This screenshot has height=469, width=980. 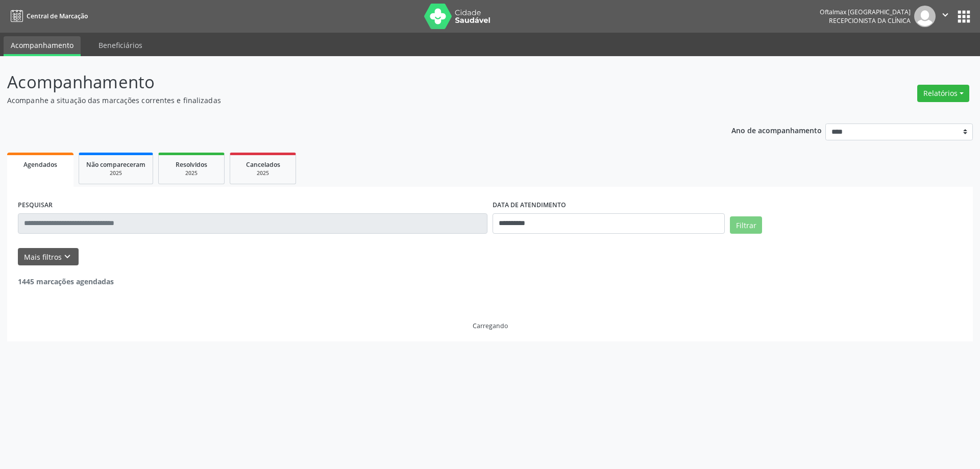 I want to click on button: Relatórios, so click(x=943, y=93).